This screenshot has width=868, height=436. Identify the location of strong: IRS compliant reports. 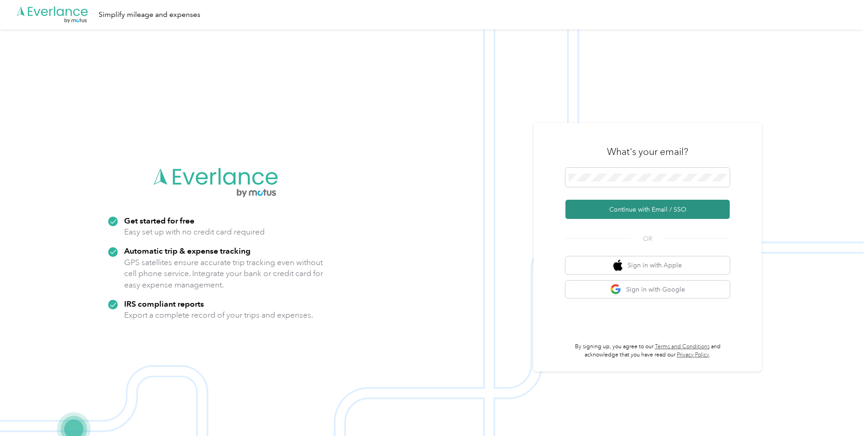
(164, 304).